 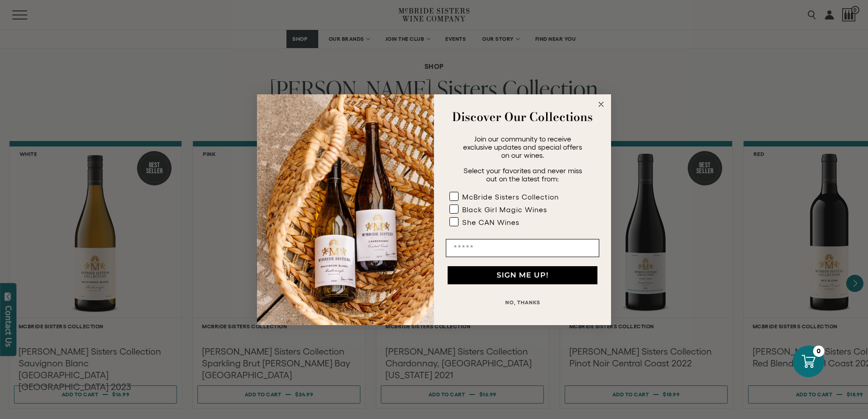 What do you see at coordinates (523, 303) in the screenshot?
I see `button: NO, THANKS` at bounding box center [523, 303].